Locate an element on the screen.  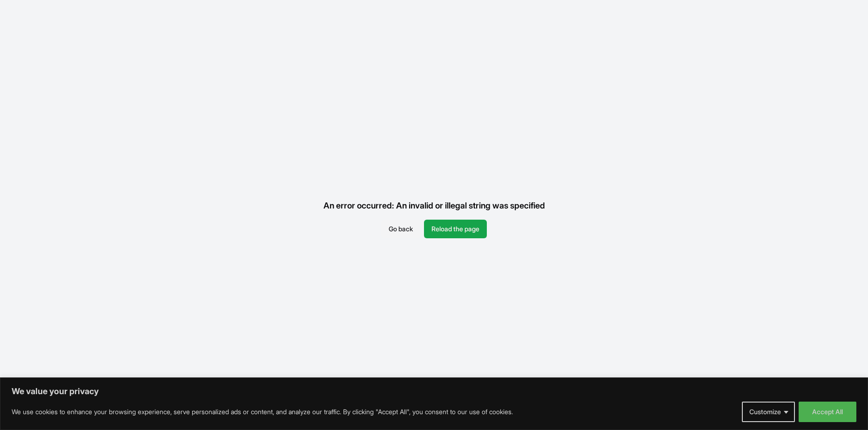
p: We value your privacy is located at coordinates (434, 391).